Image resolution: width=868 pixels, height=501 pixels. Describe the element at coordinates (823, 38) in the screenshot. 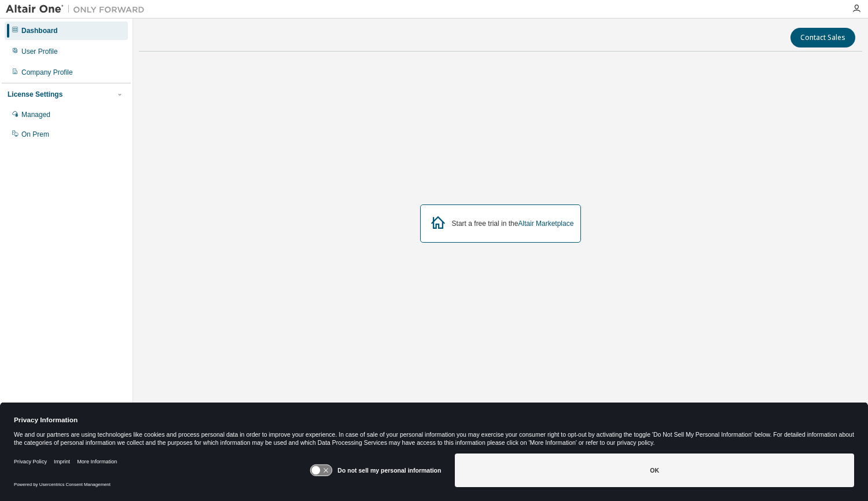

I see `button: Contact Sales` at that location.